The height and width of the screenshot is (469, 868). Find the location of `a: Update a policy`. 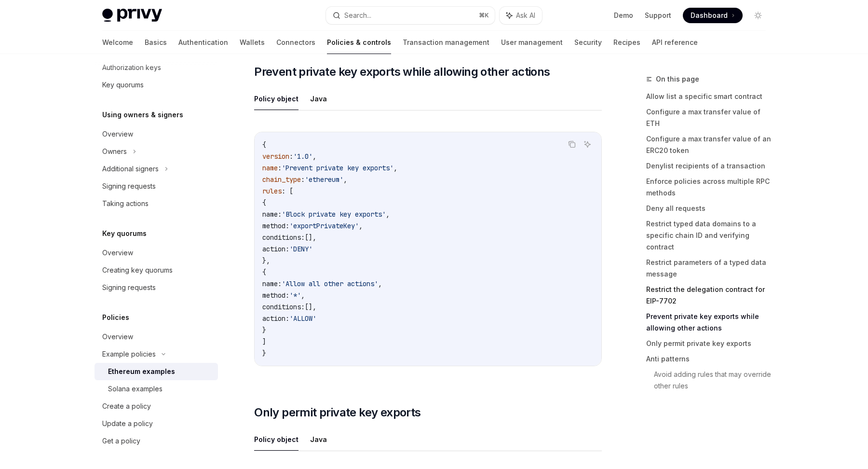

a: Update a policy is located at coordinates (156, 424).